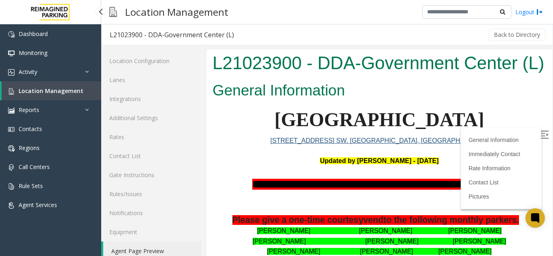  I want to click on h1: L21023900 - DDA-Government Center (L), so click(173, 14).